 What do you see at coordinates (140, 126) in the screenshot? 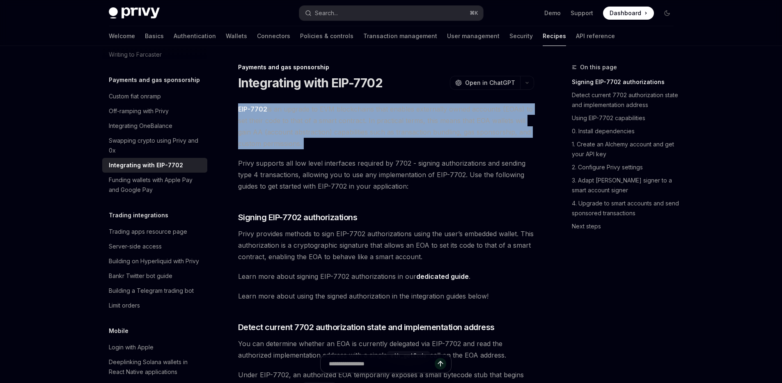
I see `div: Integrating OneBalance` at bounding box center [140, 126].